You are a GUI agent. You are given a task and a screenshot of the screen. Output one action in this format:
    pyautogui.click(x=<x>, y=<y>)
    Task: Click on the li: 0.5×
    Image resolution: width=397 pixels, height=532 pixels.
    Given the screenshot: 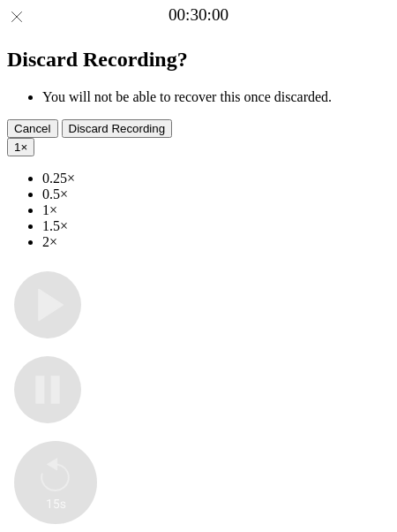 What is the action you would take?
    pyautogui.click(x=216, y=195)
    